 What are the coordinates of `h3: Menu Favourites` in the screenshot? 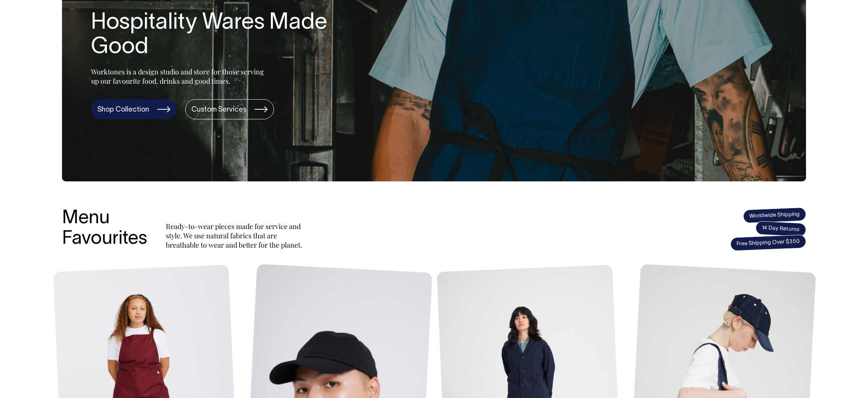 It's located at (105, 229).